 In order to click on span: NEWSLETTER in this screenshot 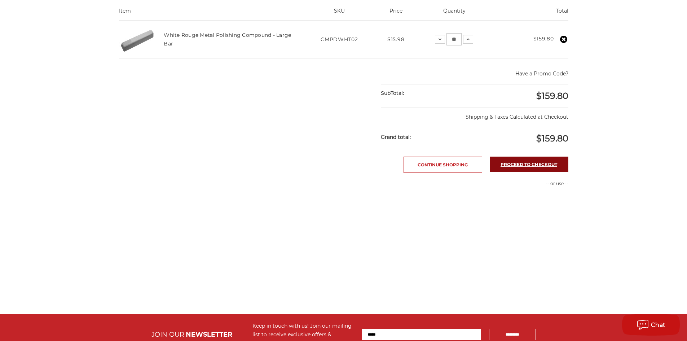, I will do `click(209, 334)`.